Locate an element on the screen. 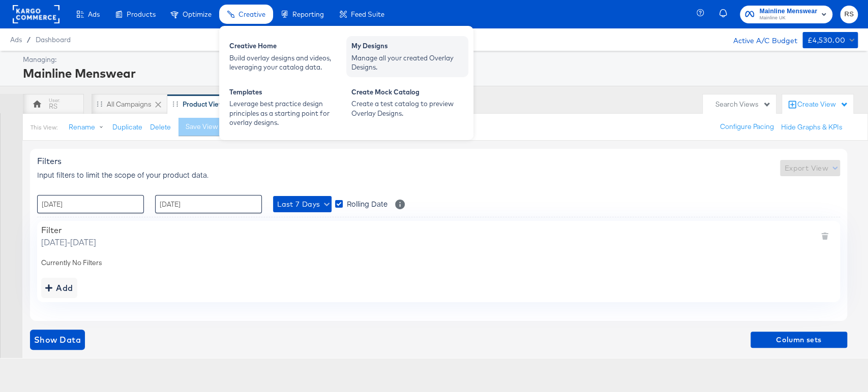 The height and width of the screenshot is (392, 868). span: Optimize is located at coordinates (197, 14).